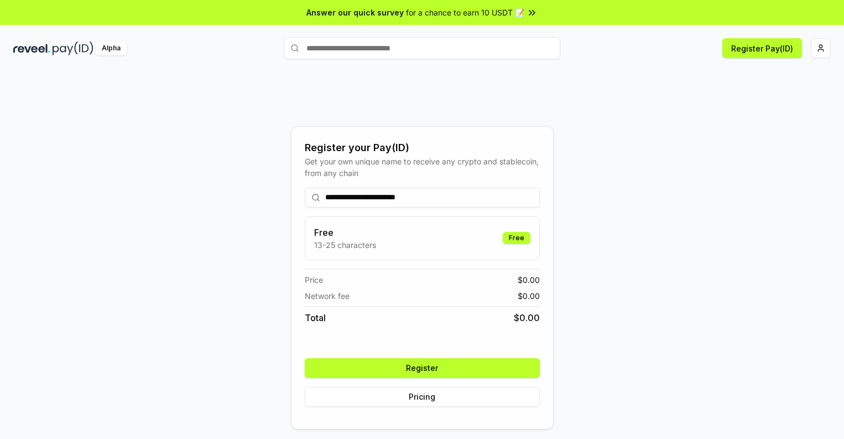  I want to click on span: Answer our quick survey, so click(355, 12).